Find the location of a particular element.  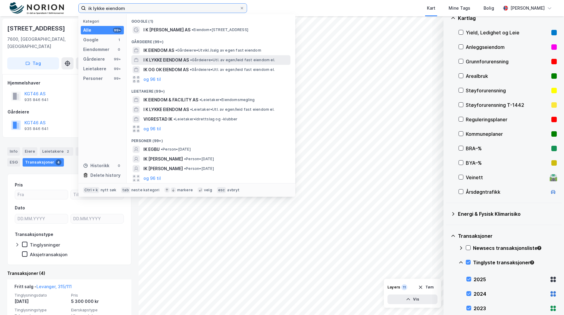

input: Søk på adresse, matrikkel, gårdeiere, leietakere eller personer is located at coordinates (163, 8).